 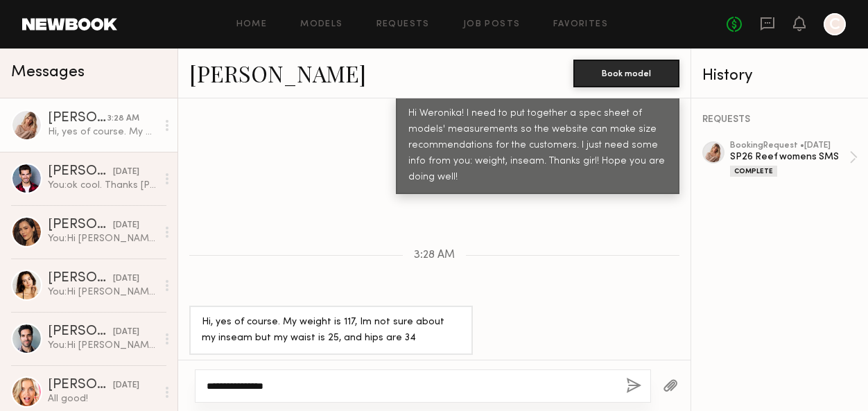 What do you see at coordinates (537, 145) in the screenshot?
I see `div: Hi Weronika! I need to put together a spec sheet of models' measurements so the website can make ...` at bounding box center [537, 145].